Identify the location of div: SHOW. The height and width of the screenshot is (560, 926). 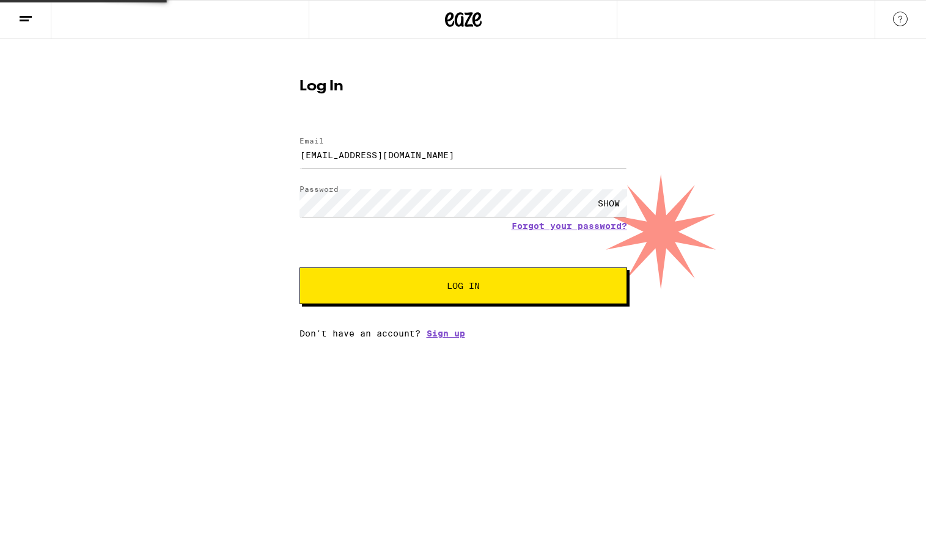
(609, 203).